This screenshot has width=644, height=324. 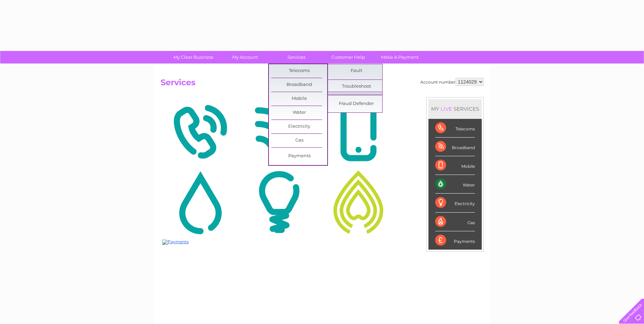 I want to click on a: My Account, so click(x=245, y=57).